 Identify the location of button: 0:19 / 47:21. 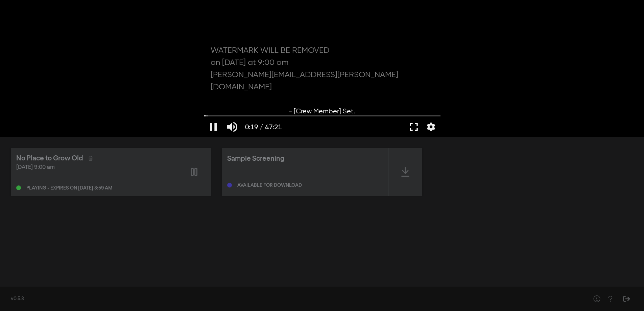
(263, 127).